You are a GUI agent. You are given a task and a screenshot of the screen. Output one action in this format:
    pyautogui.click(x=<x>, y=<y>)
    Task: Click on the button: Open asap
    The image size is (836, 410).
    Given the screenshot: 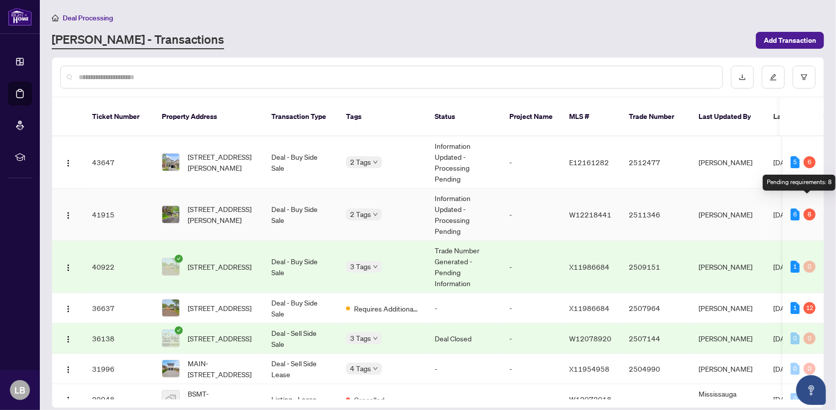 What is the action you would take?
    pyautogui.click(x=811, y=390)
    